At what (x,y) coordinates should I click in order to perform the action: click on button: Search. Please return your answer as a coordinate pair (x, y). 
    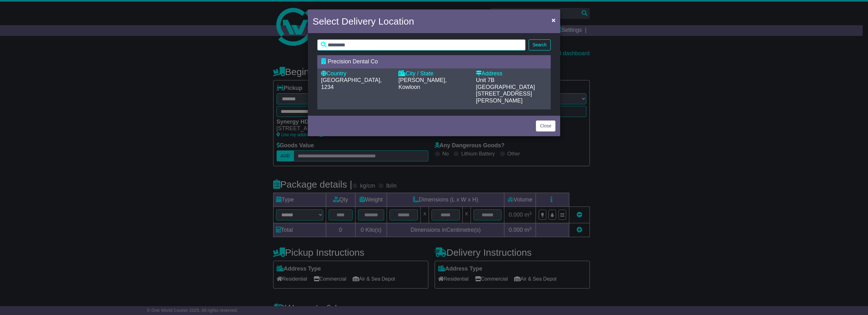
    Looking at the image, I should click on (540, 45).